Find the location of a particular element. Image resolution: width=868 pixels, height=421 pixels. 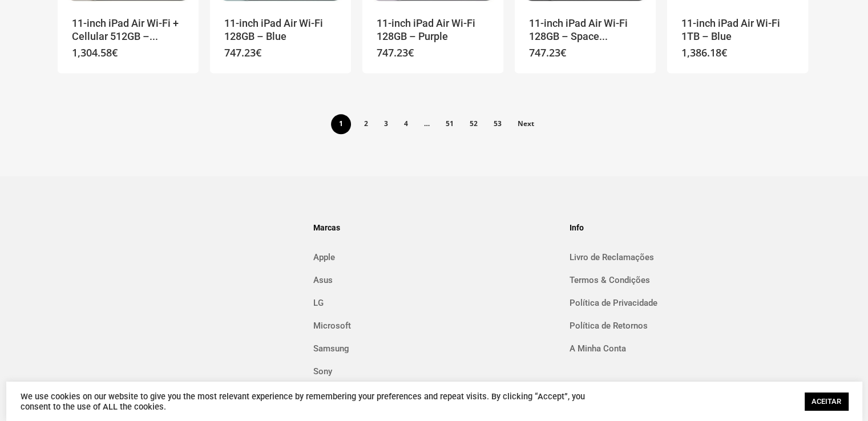

bdi: 1,386.18 is located at coordinates (704, 53).